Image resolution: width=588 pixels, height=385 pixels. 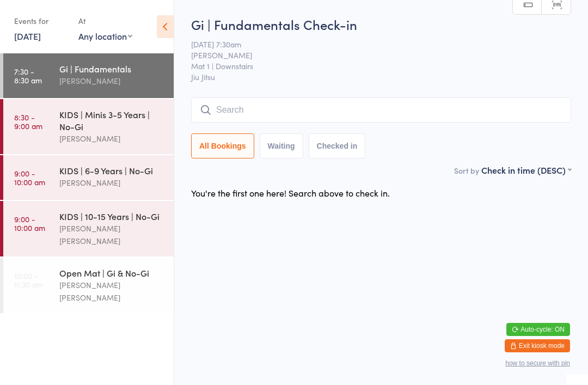 I want to click on span: Jiu Jitsu, so click(x=382, y=77).